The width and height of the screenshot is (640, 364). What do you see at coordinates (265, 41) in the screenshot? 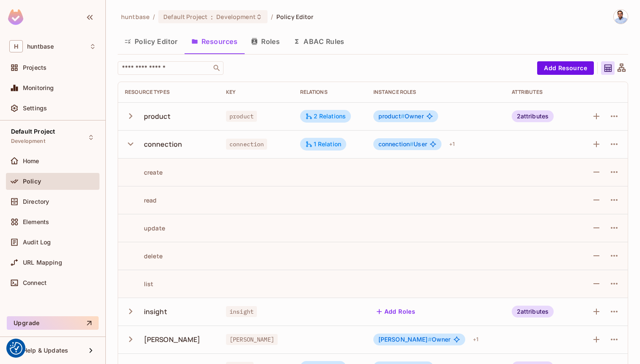
I see `button: Roles` at bounding box center [265, 41].